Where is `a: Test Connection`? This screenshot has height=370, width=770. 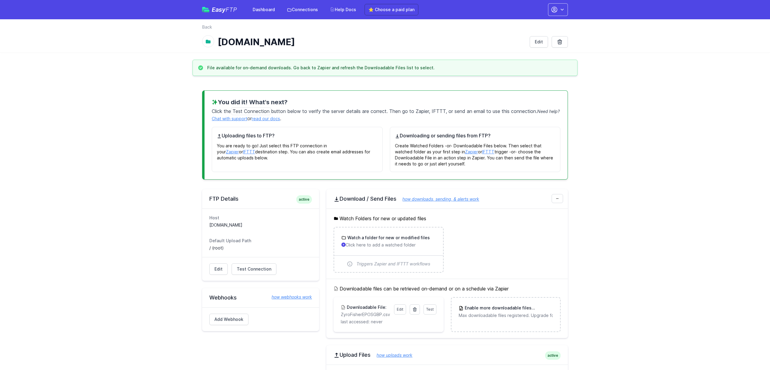 a: Test Connection is located at coordinates (254, 269).